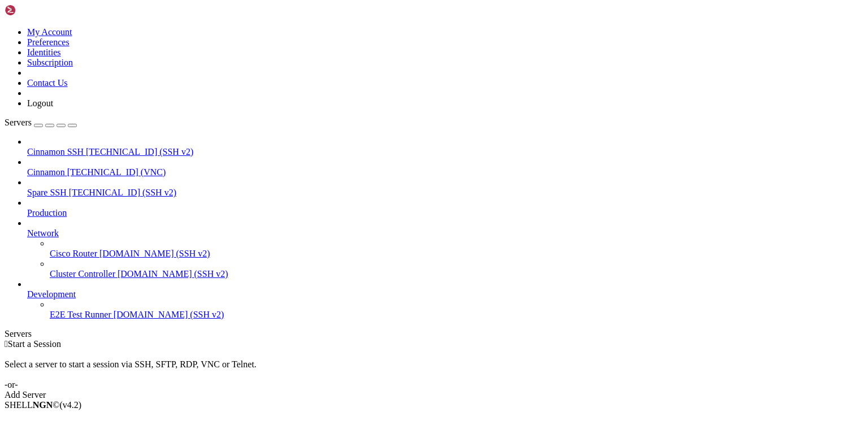 Image resolution: width=868 pixels, height=447 pixels. What do you see at coordinates (47, 83) in the screenshot?
I see `a: Contact Us` at bounding box center [47, 83].